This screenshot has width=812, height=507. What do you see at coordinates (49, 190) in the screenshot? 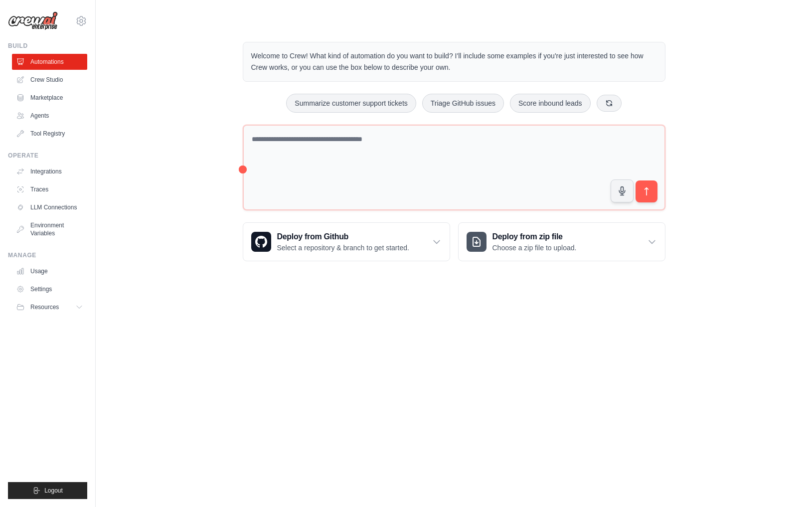
I see `a: Traces` at bounding box center [49, 190].